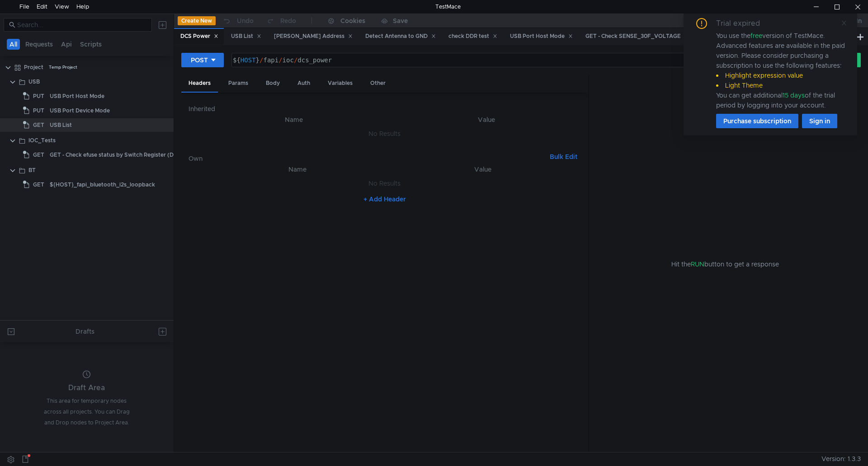 This screenshot has width=868, height=466. I want to click on button: Create New, so click(197, 21).